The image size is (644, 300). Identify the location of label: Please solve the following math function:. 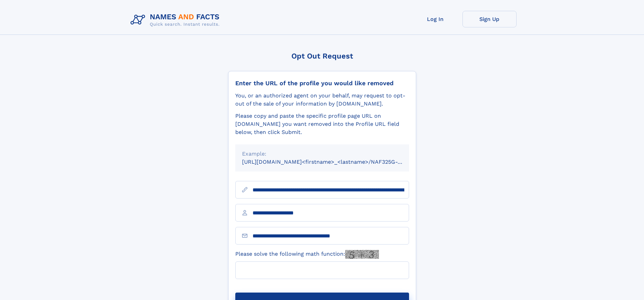
(307, 254).